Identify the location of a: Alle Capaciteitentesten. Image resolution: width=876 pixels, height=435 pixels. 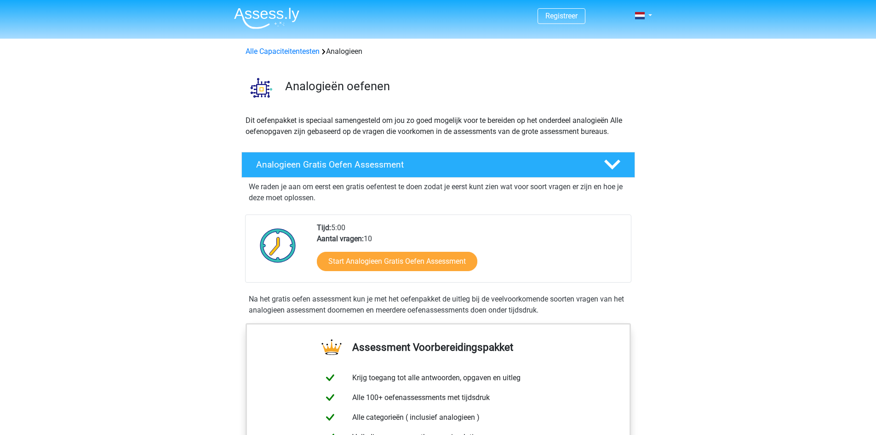
(282, 51).